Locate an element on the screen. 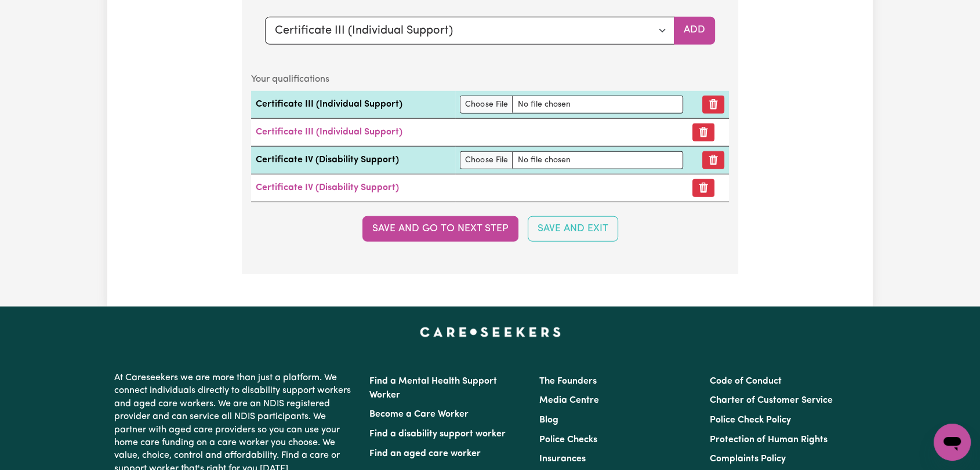  a: Find a Mental Health Support Worker is located at coordinates (433, 388).